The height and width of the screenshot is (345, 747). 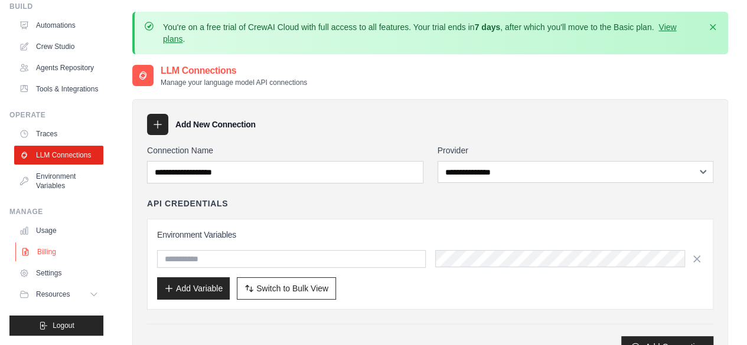 I want to click on h2: LLM Connections, so click(x=234, y=71).